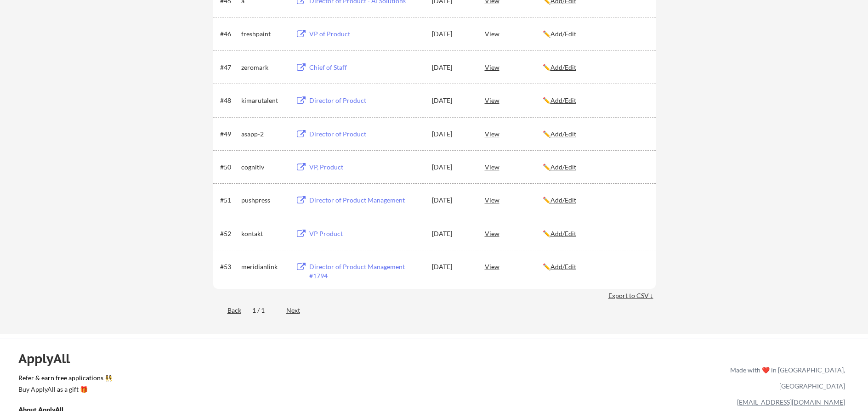  What do you see at coordinates (264, 234) in the screenshot?
I see `div: kontakt` at bounding box center [264, 234].